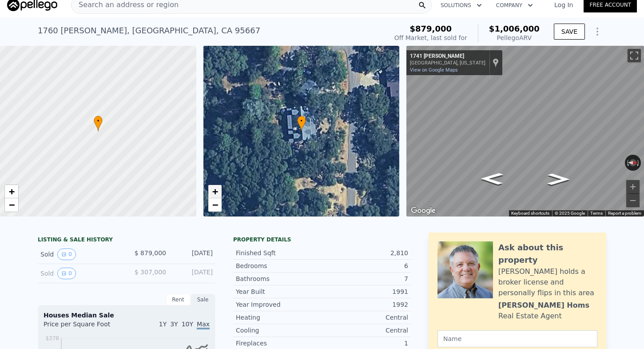 The image size is (644, 349). I want to click on a: View on Google Maps, so click(434, 70).